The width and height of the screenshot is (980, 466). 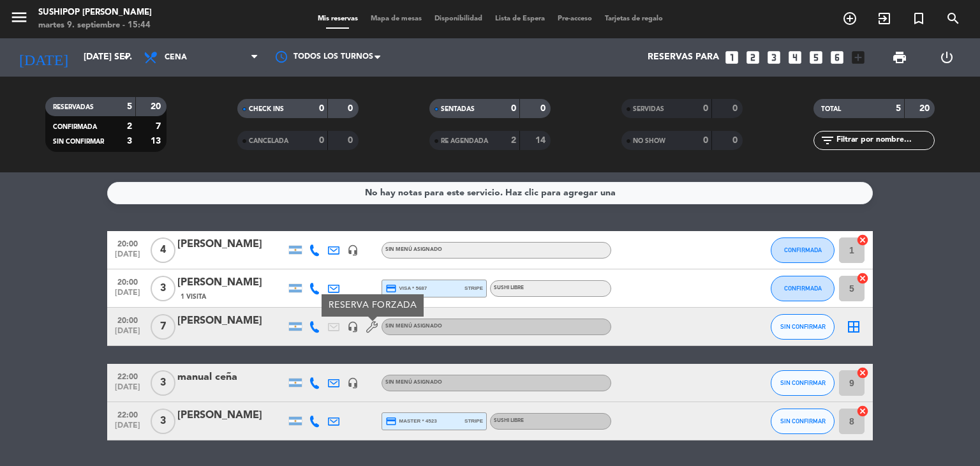 What do you see at coordinates (373, 305) in the screenshot?
I see `div: RESERVA FORZADA` at bounding box center [373, 305].